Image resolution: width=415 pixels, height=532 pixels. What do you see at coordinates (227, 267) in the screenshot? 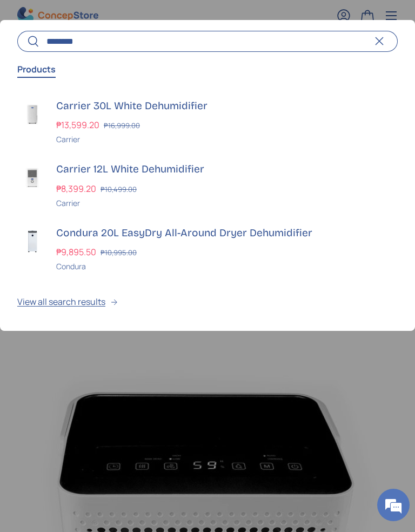
I see `div: Condura` at bounding box center [227, 267].